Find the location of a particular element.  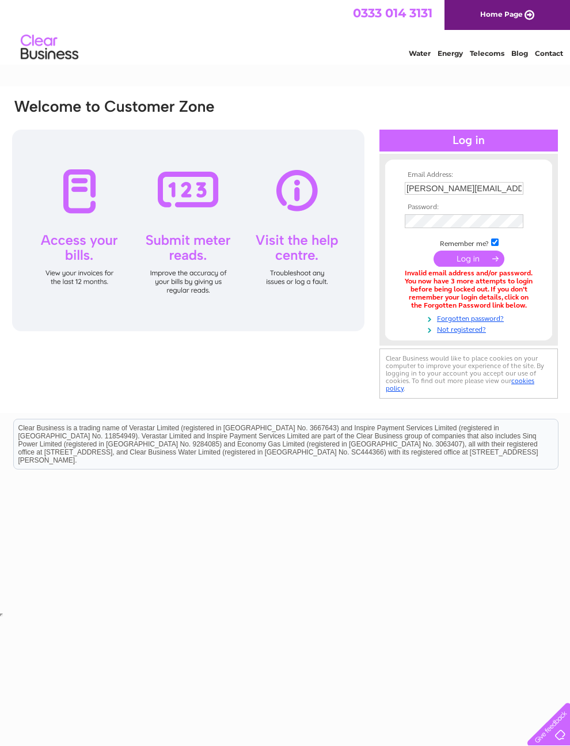

a: Not registered? is located at coordinates (470, 328).